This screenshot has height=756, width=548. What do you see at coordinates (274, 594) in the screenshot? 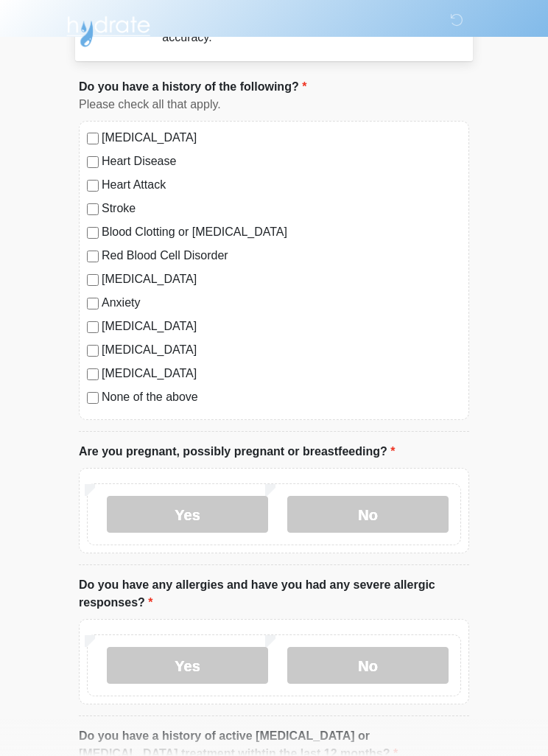
I see `label: Do you have any allergies and have you had any severe allergic responses?` at bounding box center [274, 594].